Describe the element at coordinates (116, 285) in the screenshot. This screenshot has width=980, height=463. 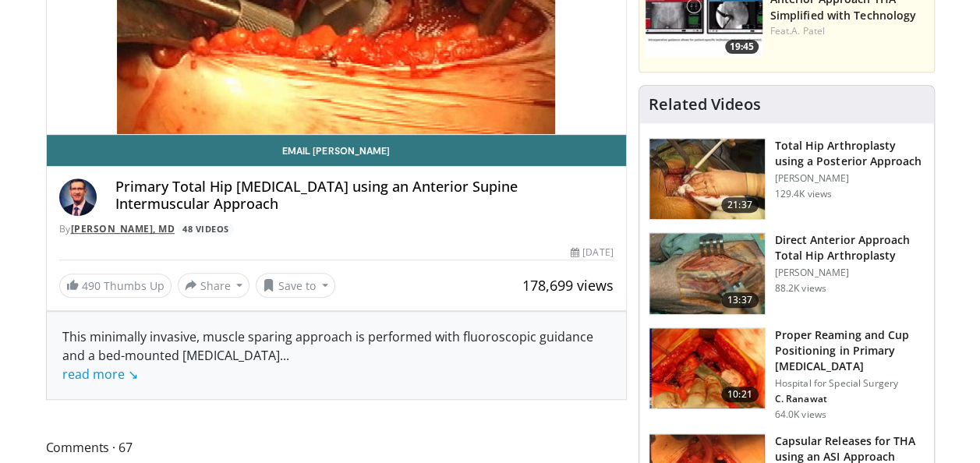
I see `a: 490 Thumbs Up` at that location.